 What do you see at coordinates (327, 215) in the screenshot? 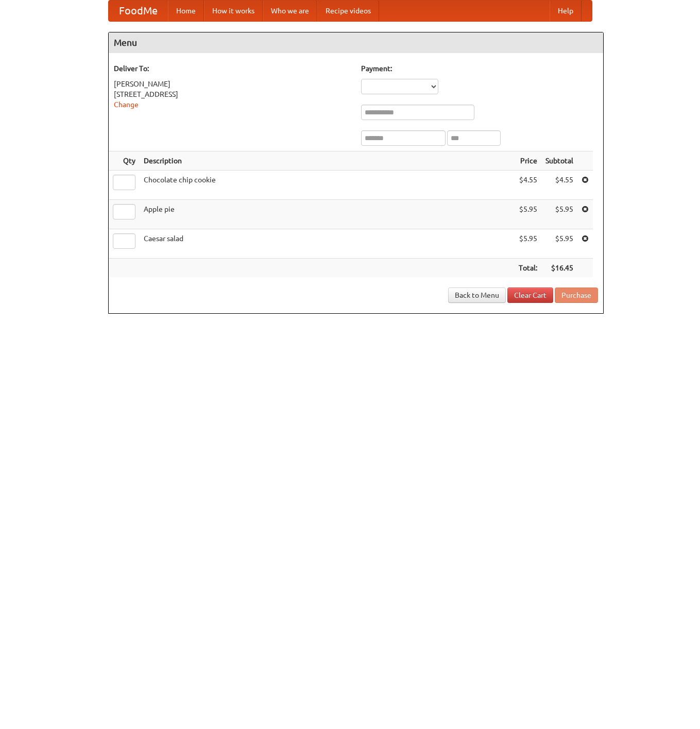
I see `td: Apple pie` at bounding box center [327, 215].